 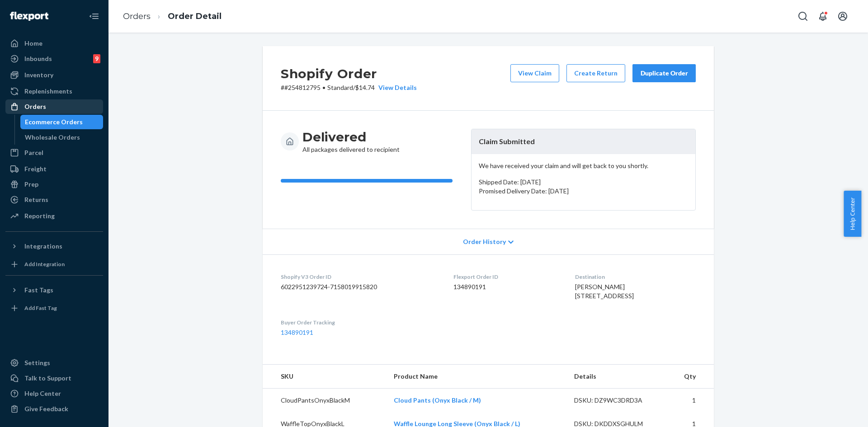 I want to click on th: SKU, so click(x=324, y=377).